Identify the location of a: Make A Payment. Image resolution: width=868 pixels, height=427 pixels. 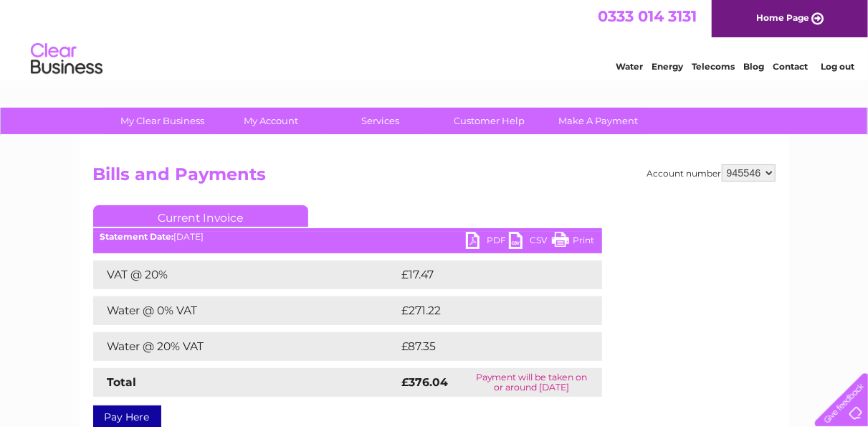
(598, 121).